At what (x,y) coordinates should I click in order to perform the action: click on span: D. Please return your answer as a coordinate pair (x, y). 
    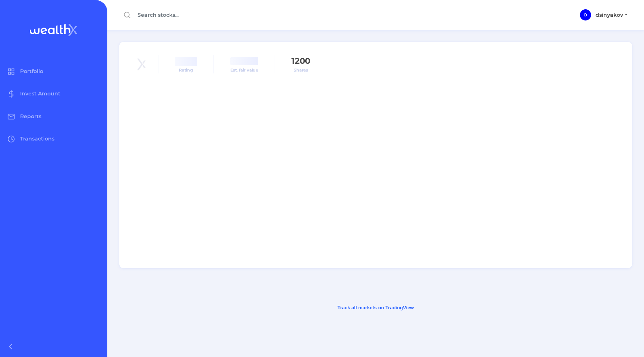
    Looking at the image, I should click on (585, 15).